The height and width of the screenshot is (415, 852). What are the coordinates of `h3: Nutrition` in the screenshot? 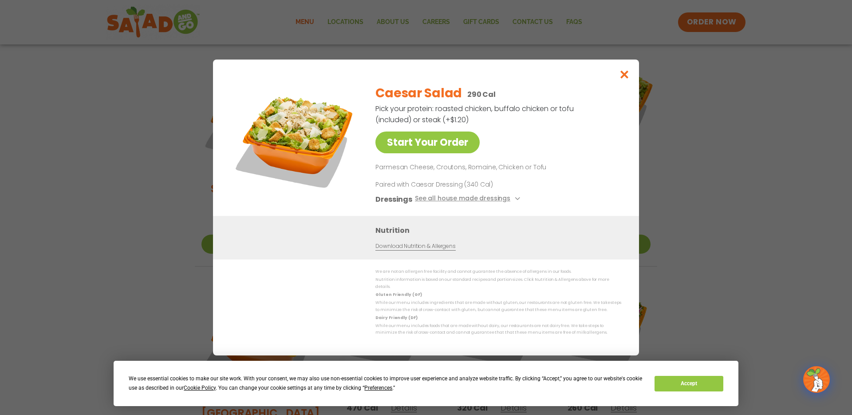 It's located at (501, 230).